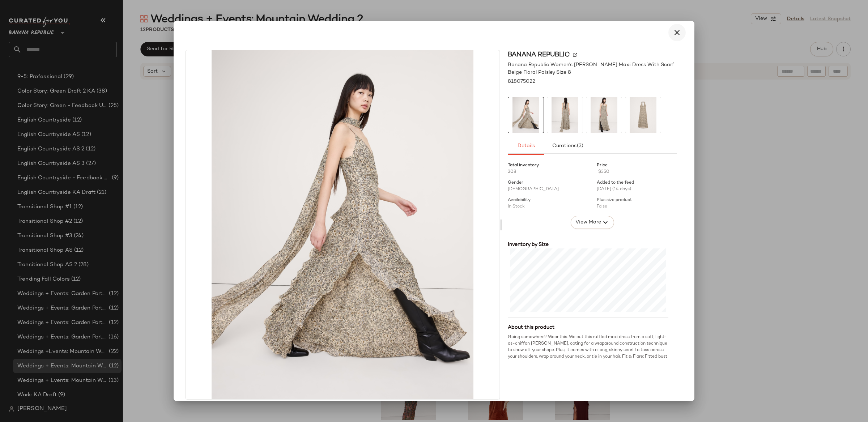  I want to click on img: cn60091113.jpg, so click(643, 115).